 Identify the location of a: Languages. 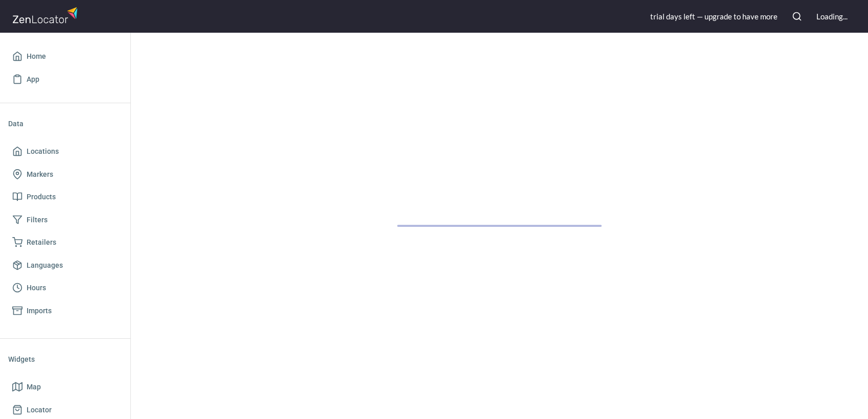
(65, 265).